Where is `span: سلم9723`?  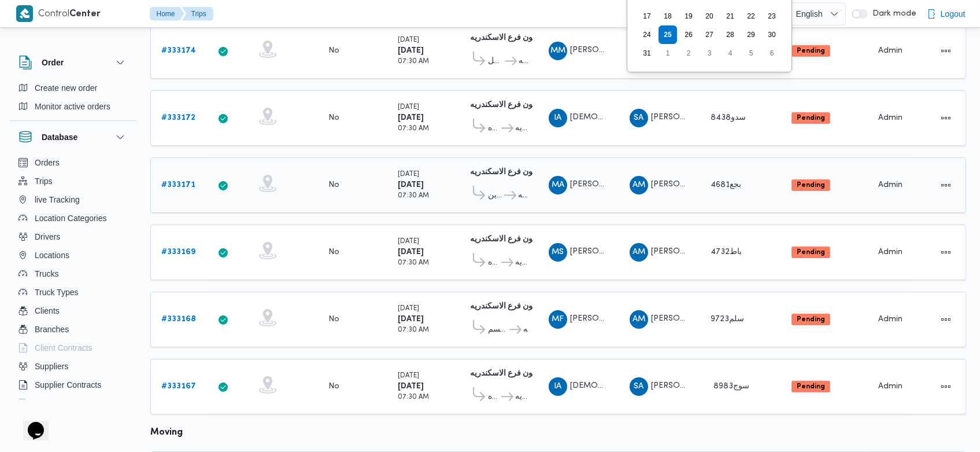
span: سلم9723 is located at coordinates (727, 319).